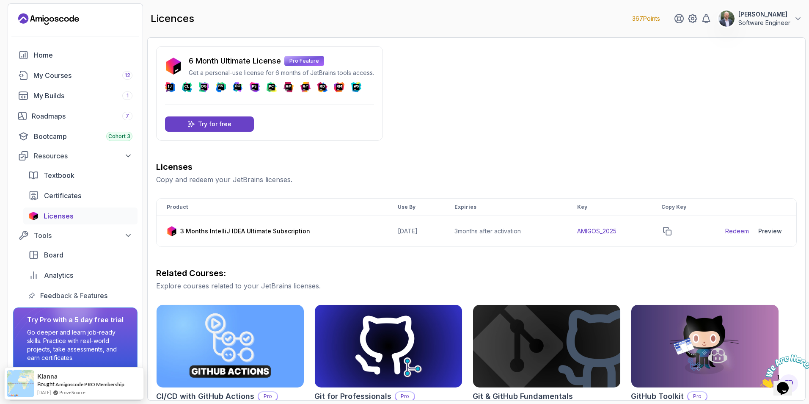 The image size is (809, 404). Describe the element at coordinates (75, 136) in the screenshot. I see `a: bootcamp` at that location.